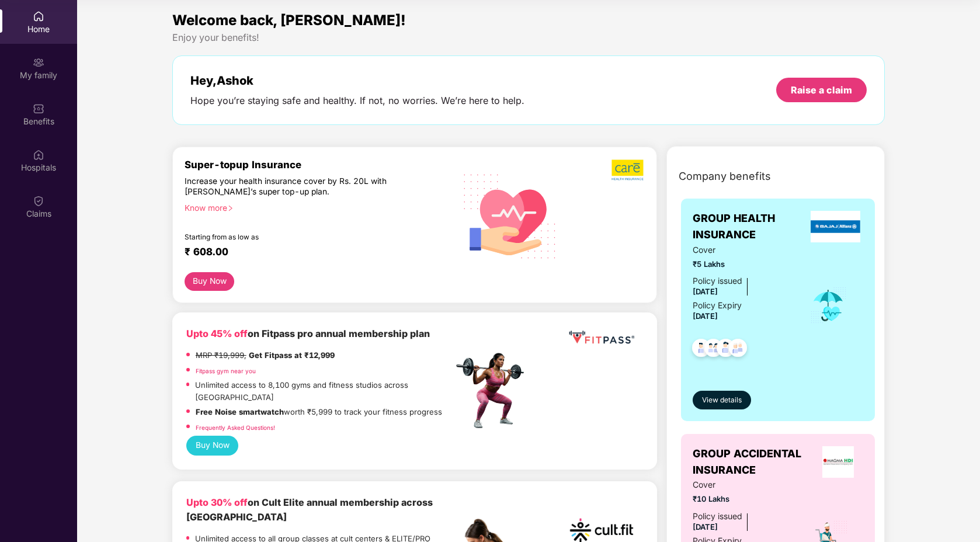 The width and height of the screenshot is (980, 542). What do you see at coordinates (216, 503) in the screenshot?
I see `b: Upto 30% off` at bounding box center [216, 503].